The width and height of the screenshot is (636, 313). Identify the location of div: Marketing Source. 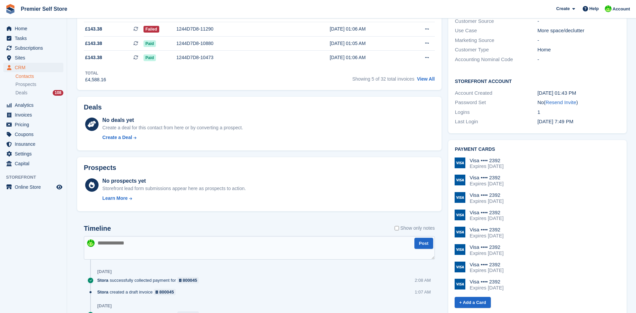
(496, 40).